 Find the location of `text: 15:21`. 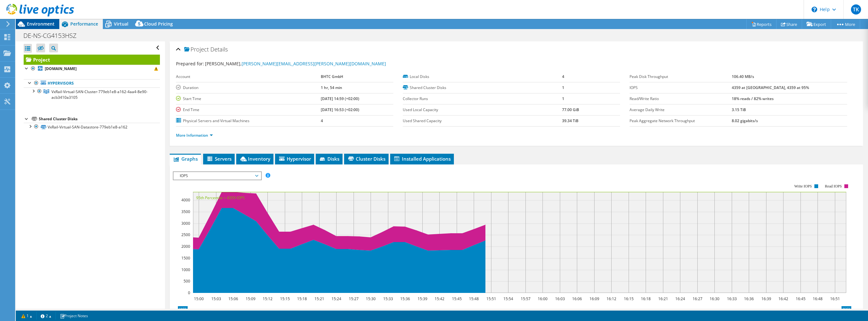

text: 15:21 is located at coordinates (319, 298).